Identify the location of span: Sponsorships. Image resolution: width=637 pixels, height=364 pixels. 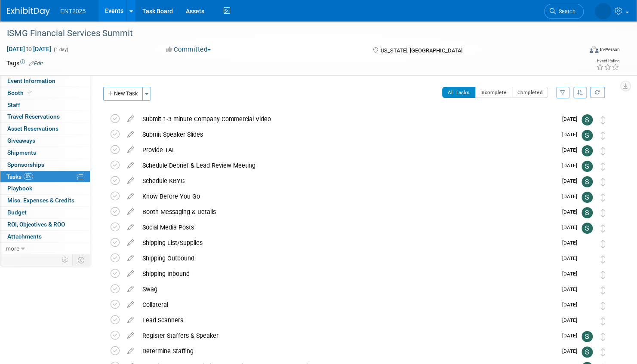
(26, 164).